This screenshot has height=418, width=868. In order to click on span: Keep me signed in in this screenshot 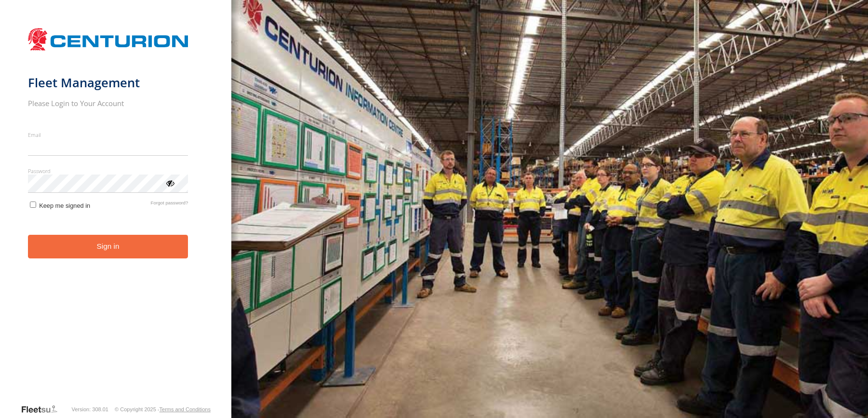, I will do `click(65, 206)`.